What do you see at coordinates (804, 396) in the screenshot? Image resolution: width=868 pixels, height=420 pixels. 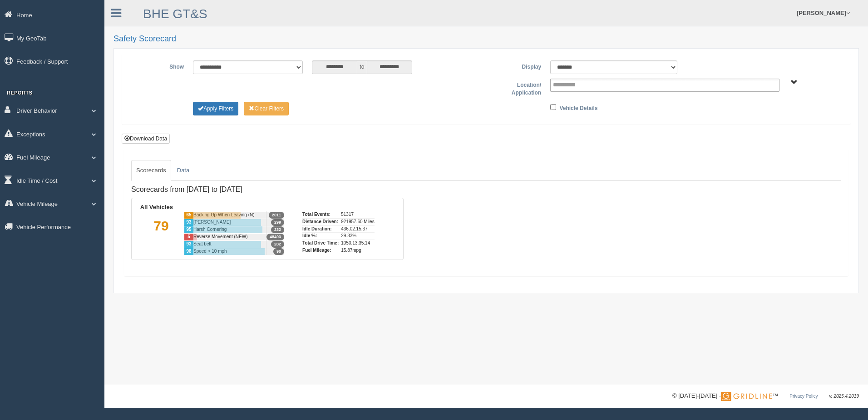 I see `a: Privacy Policy` at bounding box center [804, 396].